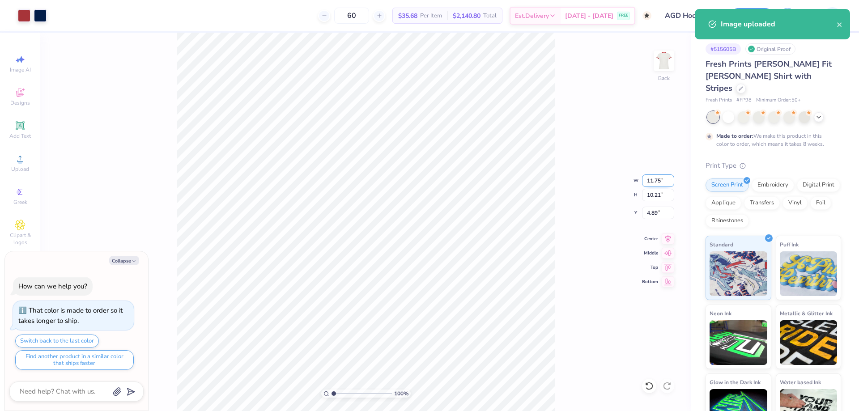 The width and height of the screenshot is (859, 411). What do you see at coordinates (779, 100) in the screenshot?
I see `span: Minimum Order: 50 +` at bounding box center [779, 100].